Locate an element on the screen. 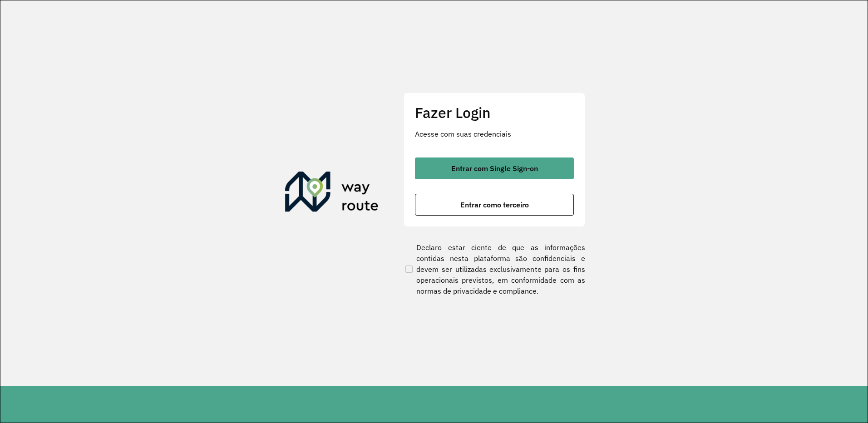 The image size is (868, 423). img: Roteirizador AmbevTech is located at coordinates (332, 193).